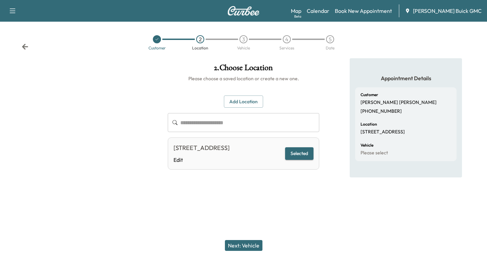 The height and width of the screenshot is (259, 487). I want to click on a: Book New Appointment, so click(363, 11).